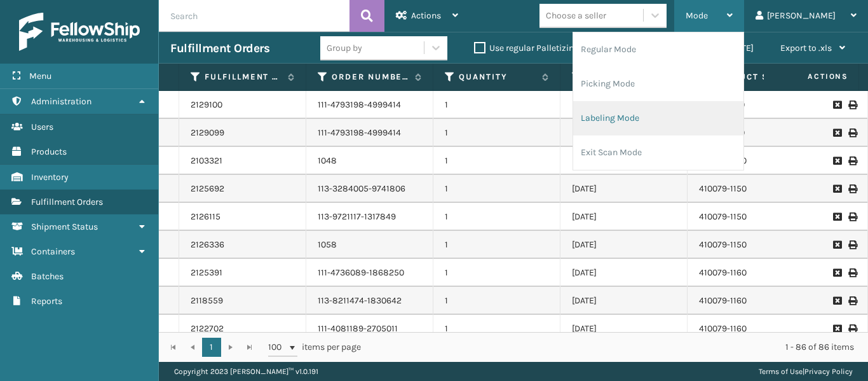 This screenshot has width=868, height=381. What do you see at coordinates (370, 273) in the screenshot?
I see `td: 111-4736089-1868250` at bounding box center [370, 273].